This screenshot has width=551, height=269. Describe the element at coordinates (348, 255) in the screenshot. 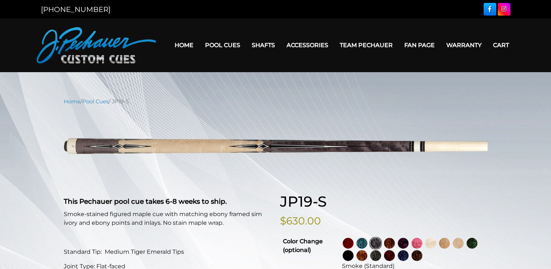

I see `img: Ebony` at that location.